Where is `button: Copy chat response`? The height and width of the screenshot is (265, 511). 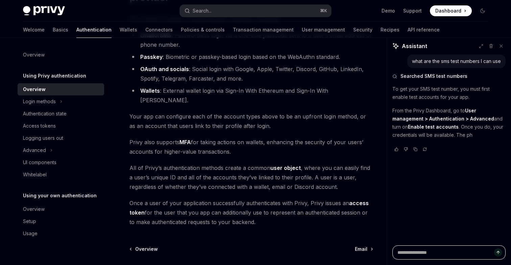
button: Copy chat response is located at coordinates (415, 149).